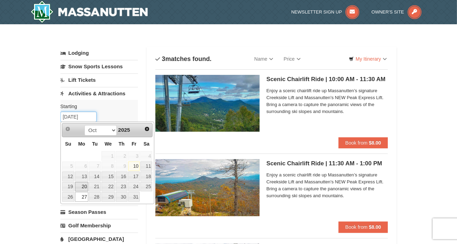 The height and width of the screenshot is (244, 457). Describe the element at coordinates (146, 144) in the screenshot. I see `span: Saturday` at that location.